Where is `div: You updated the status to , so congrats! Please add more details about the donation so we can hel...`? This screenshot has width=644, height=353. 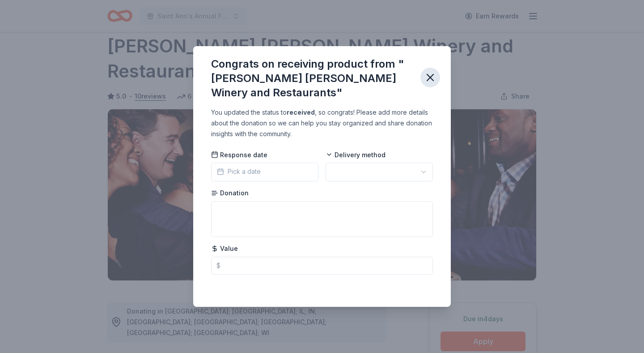 div: You updated the status to , so congrats! Please add more details about the donation so we can hel... is located at coordinates (322, 123).